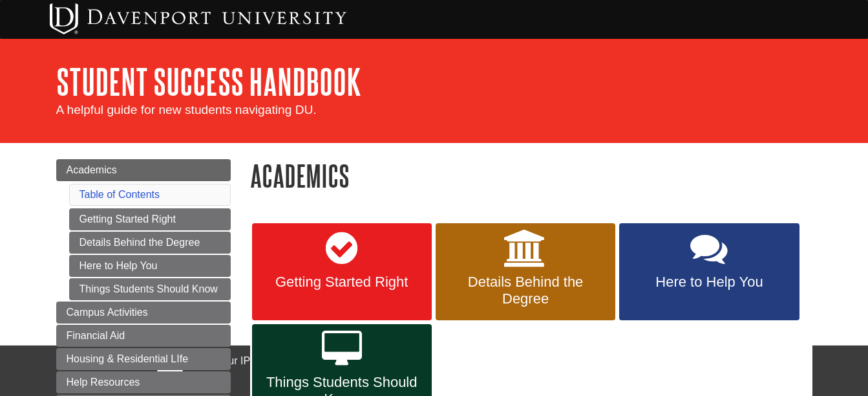  I want to click on span: Help Resources, so click(104, 382).